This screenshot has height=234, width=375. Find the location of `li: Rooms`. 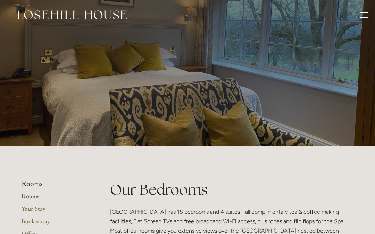

li: Rooms is located at coordinates (55, 184).